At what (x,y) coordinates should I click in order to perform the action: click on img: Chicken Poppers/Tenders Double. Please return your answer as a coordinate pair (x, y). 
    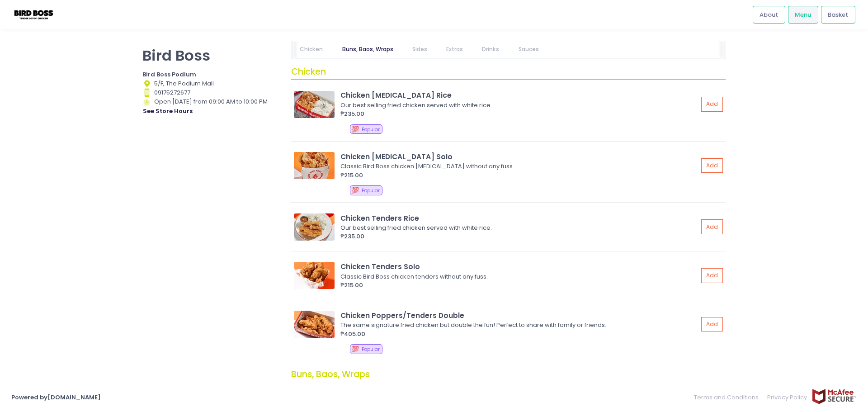
    Looking at the image, I should click on (314, 324).